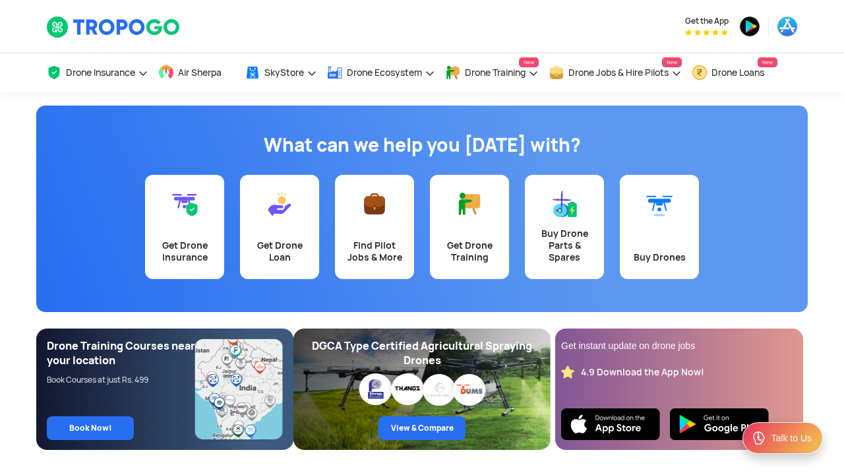 This screenshot has width=844, height=475. I want to click on img: star_rating, so click(568, 372).